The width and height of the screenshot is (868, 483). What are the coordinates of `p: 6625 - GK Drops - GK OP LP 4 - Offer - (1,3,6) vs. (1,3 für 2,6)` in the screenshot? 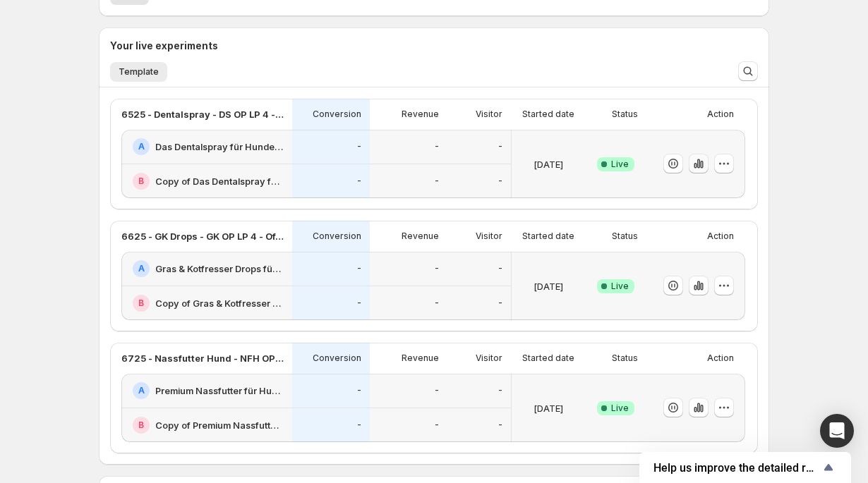 It's located at (203, 237).